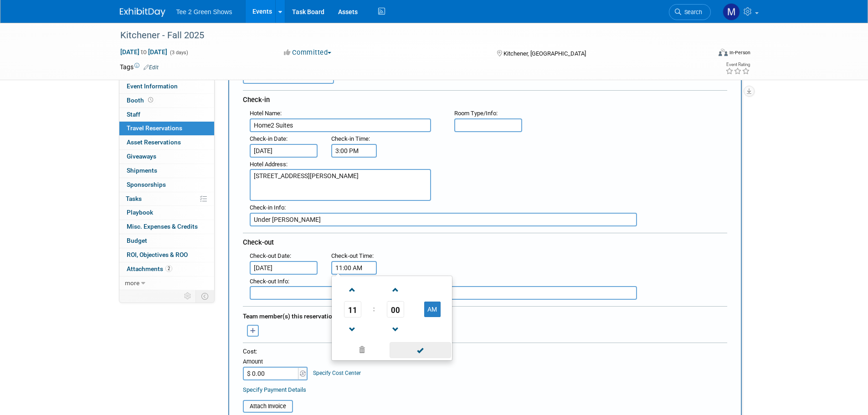 Image resolution: width=868 pixels, height=415 pixels. I want to click on span: Giveaways, so click(141, 156).